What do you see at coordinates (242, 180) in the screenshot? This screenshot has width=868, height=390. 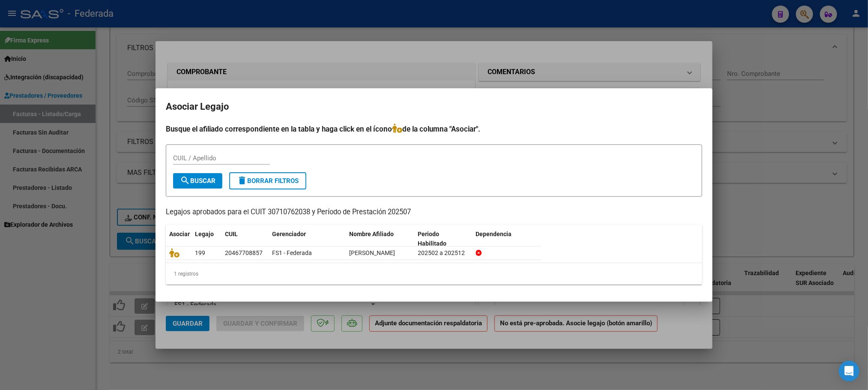 I see `mat-icon: delete` at bounding box center [242, 180].